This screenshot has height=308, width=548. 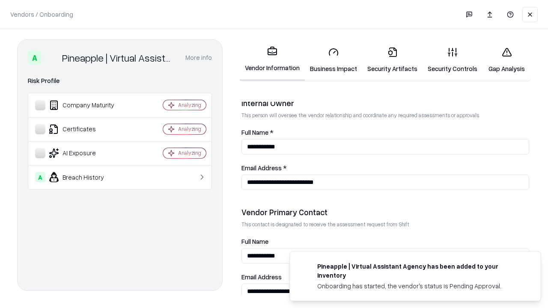 What do you see at coordinates (385, 212) in the screenshot?
I see `div: Vendor Primary Contact` at bounding box center [385, 212].